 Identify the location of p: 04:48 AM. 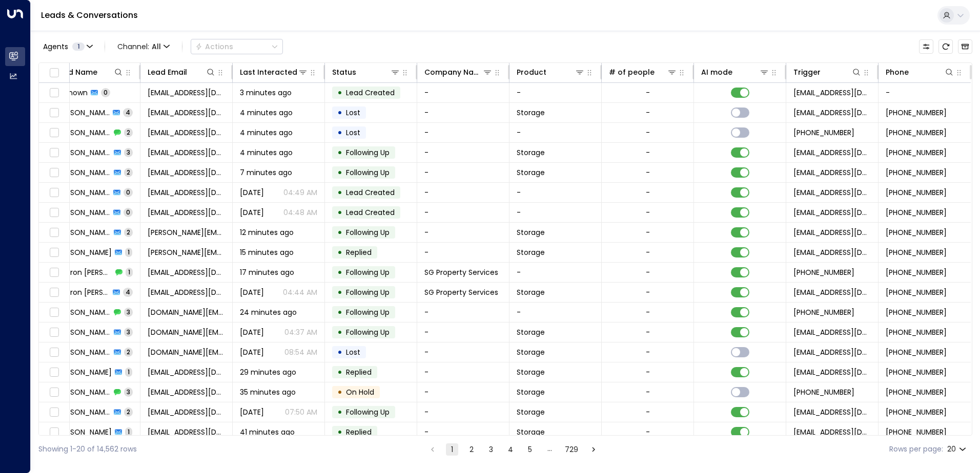
(301, 213).